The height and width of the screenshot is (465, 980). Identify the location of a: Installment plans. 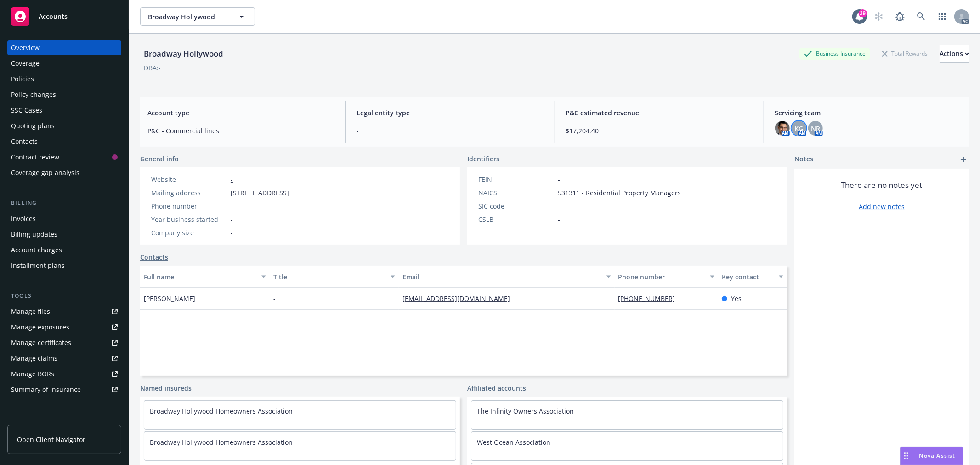
(64, 266).